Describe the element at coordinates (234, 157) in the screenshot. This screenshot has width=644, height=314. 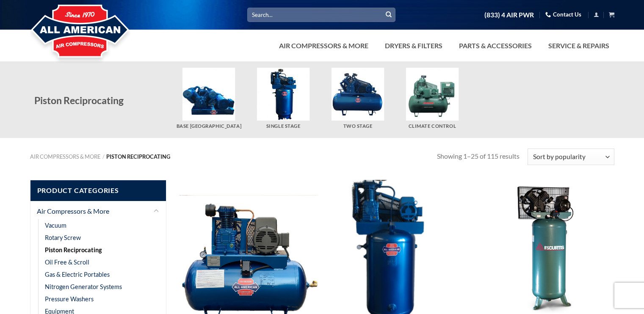
I see `nav: Piston Reciprocating` at that location.